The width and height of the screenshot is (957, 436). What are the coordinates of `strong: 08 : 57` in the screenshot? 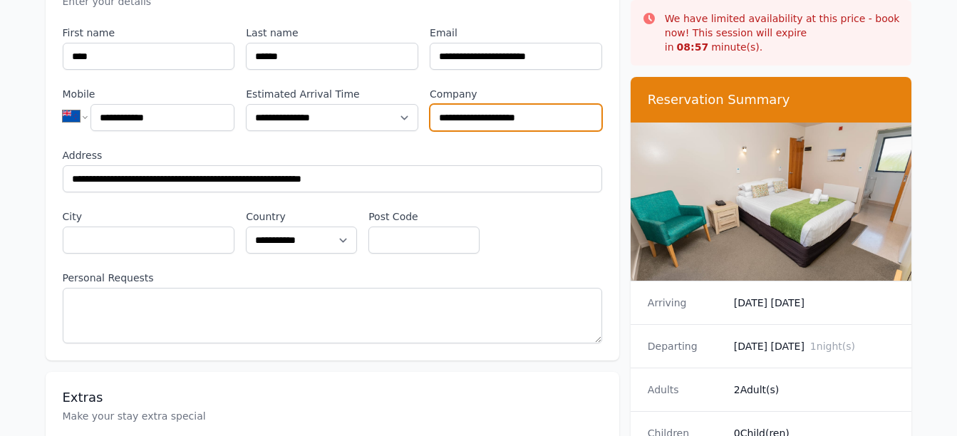 It's located at (692, 47).